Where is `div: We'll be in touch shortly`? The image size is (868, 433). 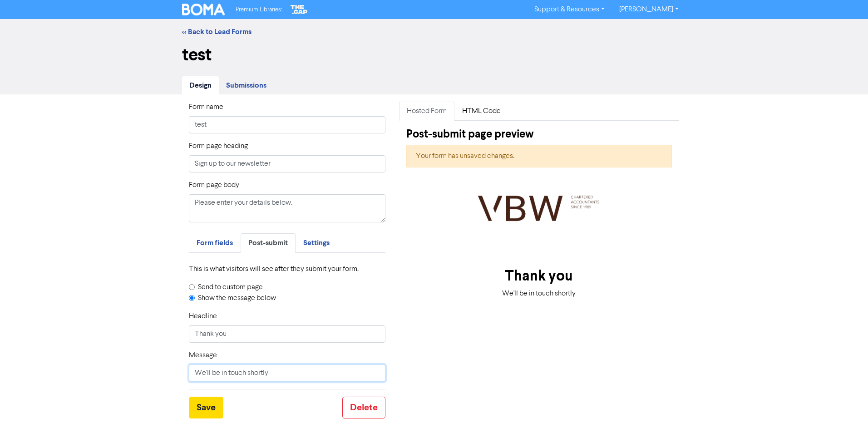
div: We'll be in touch shortly is located at coordinates (539, 293).